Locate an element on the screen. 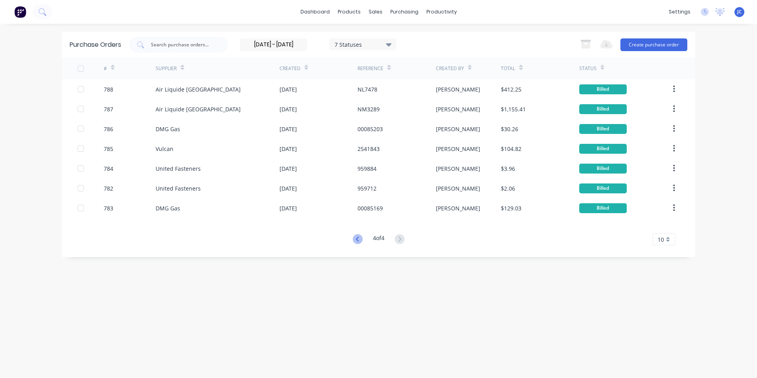 The height and width of the screenshot is (378, 757). div: 782 is located at coordinates (108, 188).